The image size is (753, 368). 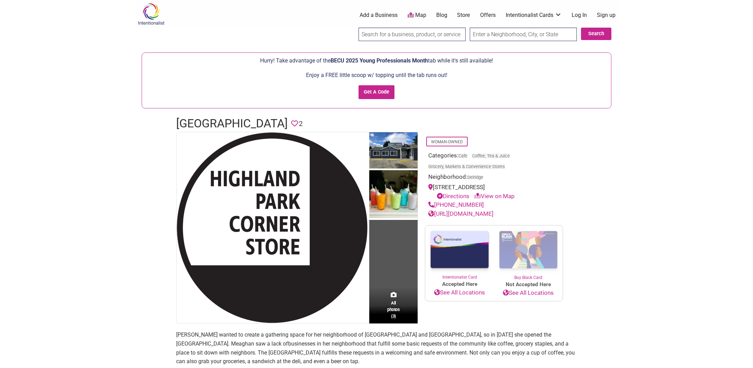 What do you see at coordinates (453, 196) in the screenshot?
I see `a: Directions` at bounding box center [453, 196].